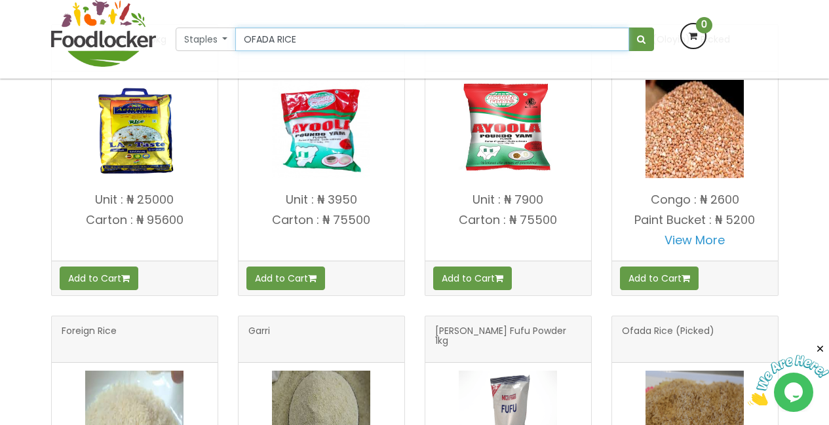  What do you see at coordinates (695, 220) in the screenshot?
I see `p: Paint Bucket : ₦ 5200` at bounding box center [695, 220].